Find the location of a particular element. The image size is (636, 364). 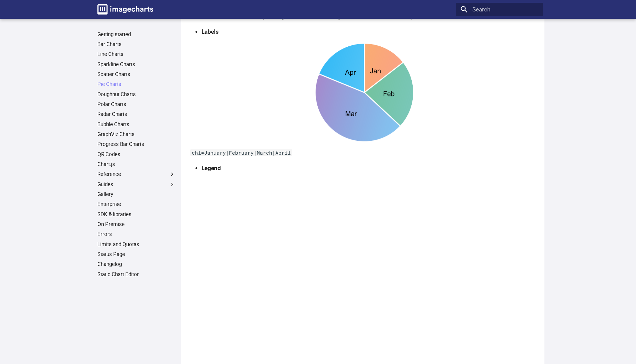

a: Sparkline Charts is located at coordinates (136, 65).